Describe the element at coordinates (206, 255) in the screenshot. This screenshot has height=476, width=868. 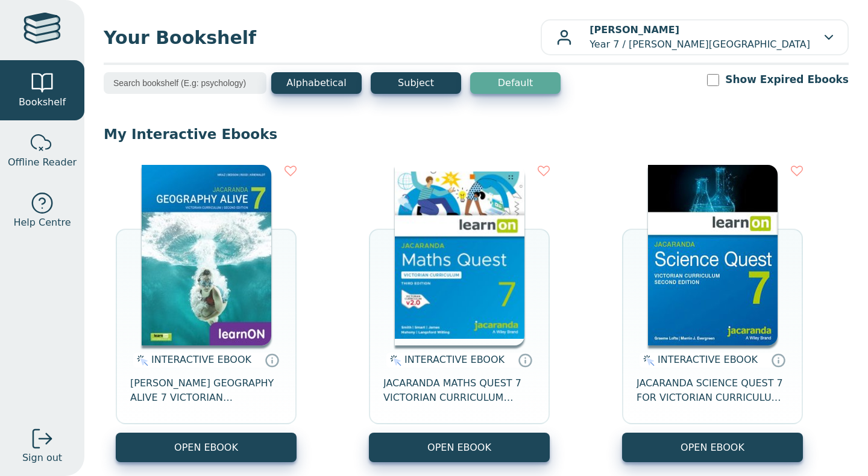
I see `img: cc9fd0c4-7e91-e911-a97e-0272d098c78b.jpg` at that location.